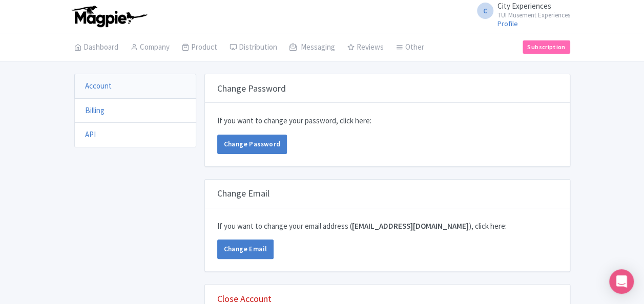  Describe the element at coordinates (387, 121) in the screenshot. I see `p: If you want to change your password, click here:` at that location.